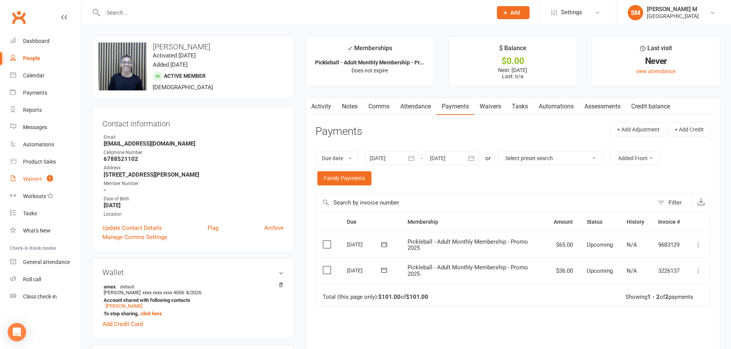 This screenshot has width=731, height=349. Describe the element at coordinates (37, 231) in the screenshot. I see `div: What's New` at that location.